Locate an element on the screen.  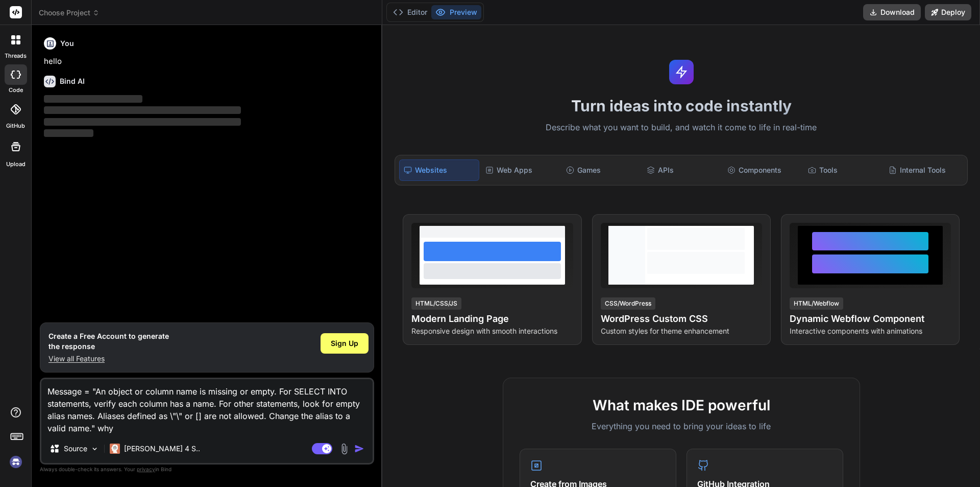
div: Web Apps is located at coordinates (521, 170).